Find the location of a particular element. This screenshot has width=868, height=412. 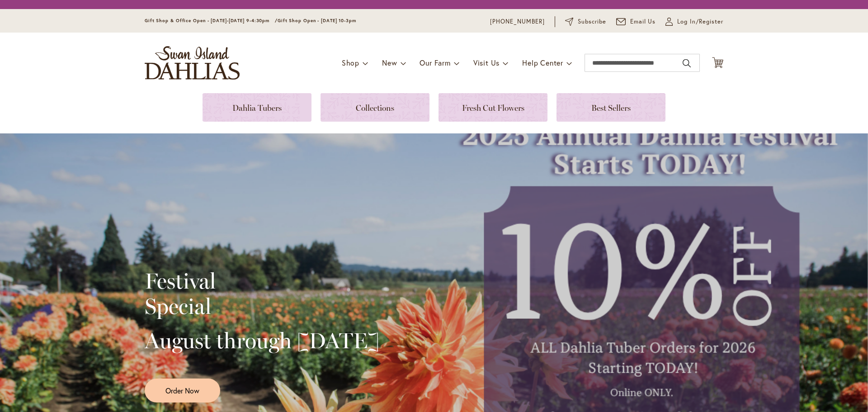

span: Log In/Register is located at coordinates (700, 22).